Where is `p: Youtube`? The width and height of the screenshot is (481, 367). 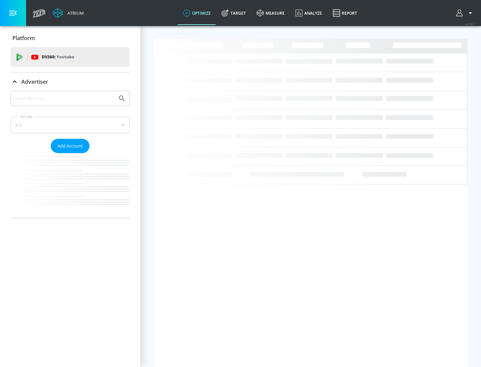 p: Youtube is located at coordinates (65, 57).